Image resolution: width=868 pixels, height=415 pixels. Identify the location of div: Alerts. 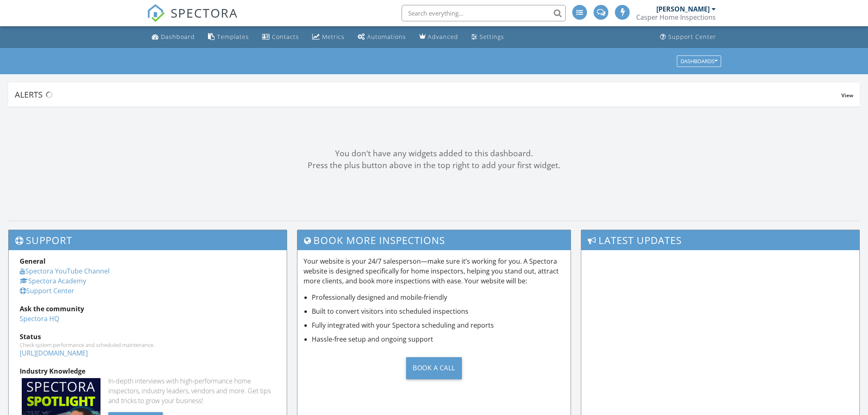
(427, 95).